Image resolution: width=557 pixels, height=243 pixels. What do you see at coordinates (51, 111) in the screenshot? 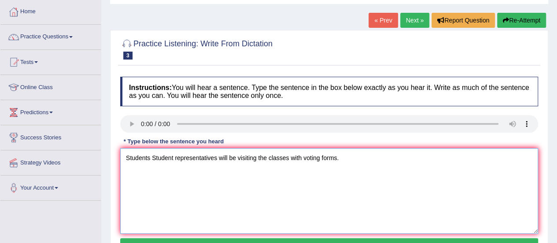
I see `a: Predictions` at bounding box center [51, 111].